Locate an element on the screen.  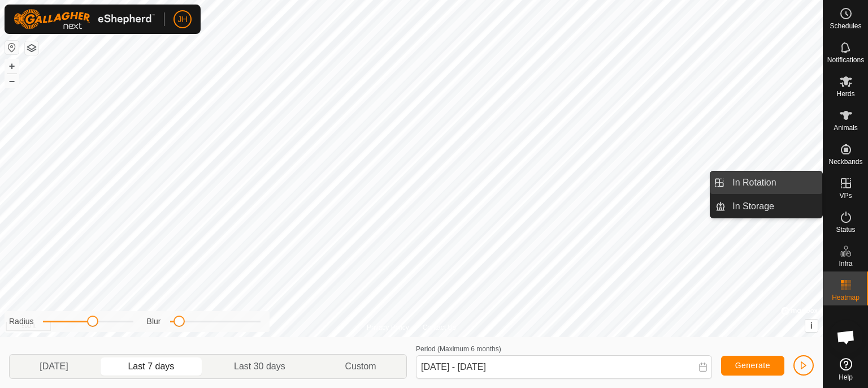
label: Period (Maximum 6 months) is located at coordinates (458, 350).